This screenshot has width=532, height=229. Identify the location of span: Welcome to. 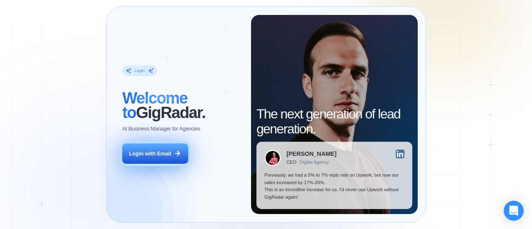
(154, 105).